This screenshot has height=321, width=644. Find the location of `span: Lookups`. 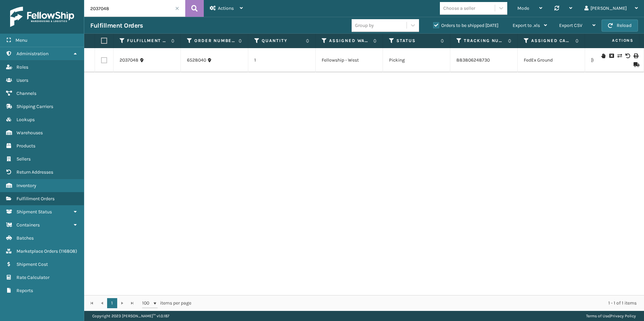

span: Lookups is located at coordinates (26, 119).